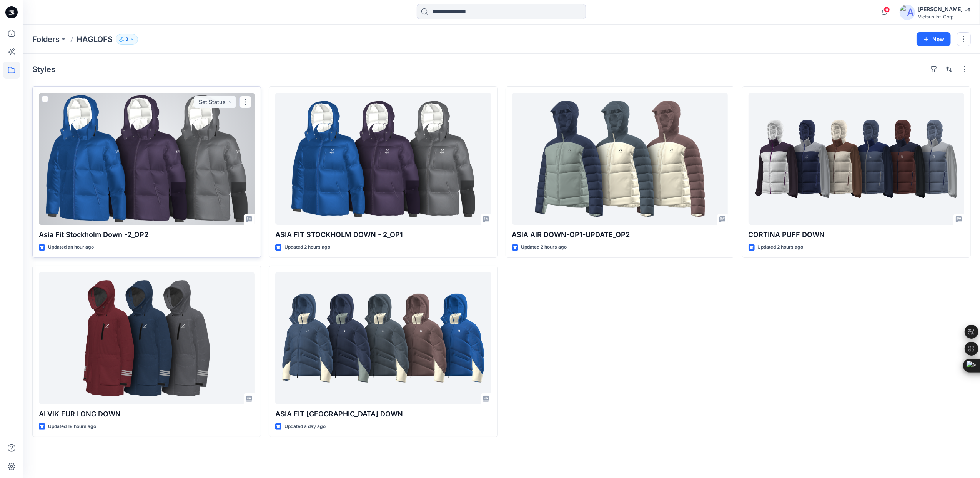 The image size is (980, 478). Describe the element at coordinates (620, 235) in the screenshot. I see `p: ASIA AIR DOWN-OP1-UPDATE_OP2` at that location.